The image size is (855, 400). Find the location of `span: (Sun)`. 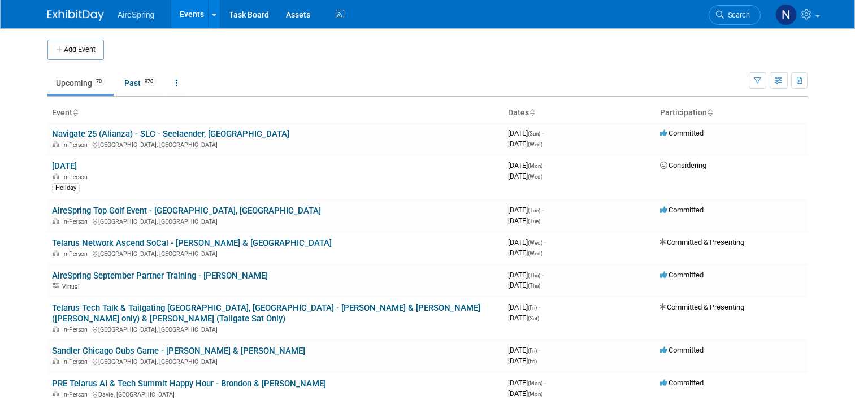

span: (Sun) is located at coordinates (534, 133).